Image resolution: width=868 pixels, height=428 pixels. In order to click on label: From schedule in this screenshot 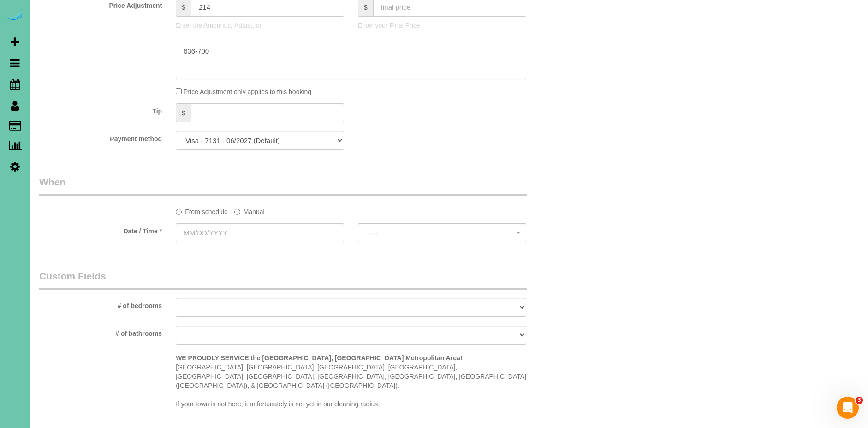, I will do `click(202, 210)`.